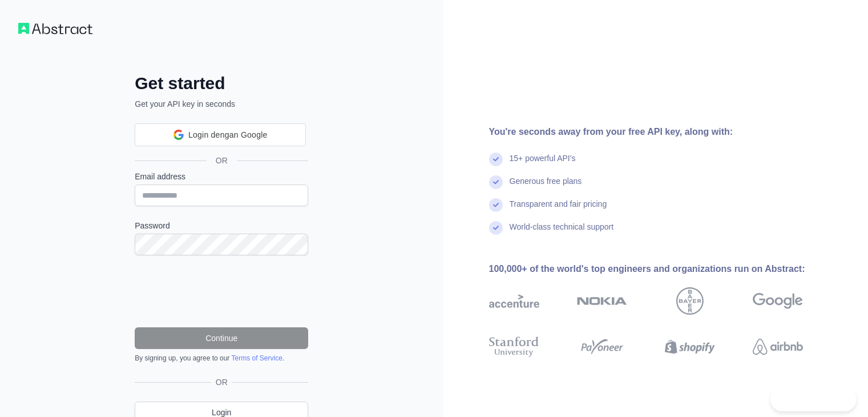 The image size is (868, 417). Describe the element at coordinates (220, 135) in the screenshot. I see `div: Login dengan Google` at that location.